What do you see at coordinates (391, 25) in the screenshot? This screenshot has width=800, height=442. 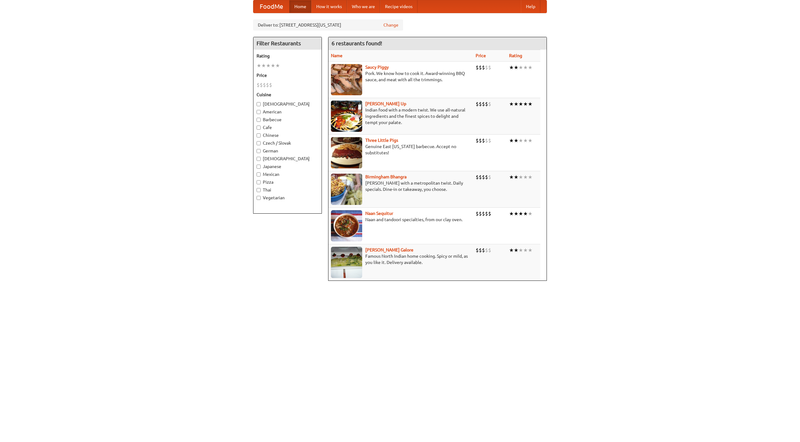 I see `a: Change` at bounding box center [391, 25].